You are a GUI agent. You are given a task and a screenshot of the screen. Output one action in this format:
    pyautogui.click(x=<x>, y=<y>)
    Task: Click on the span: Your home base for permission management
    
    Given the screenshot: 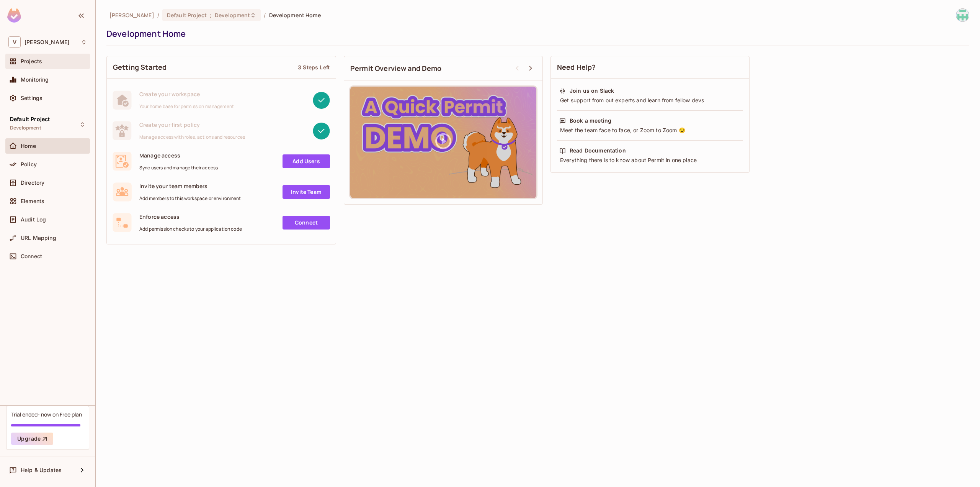 What is the action you would take?
    pyautogui.click(x=186, y=107)
    